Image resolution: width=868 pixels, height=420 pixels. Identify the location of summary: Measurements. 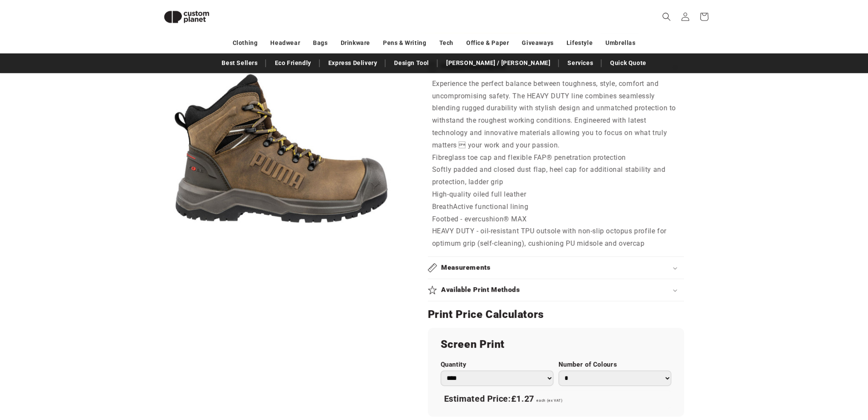
(556, 267).